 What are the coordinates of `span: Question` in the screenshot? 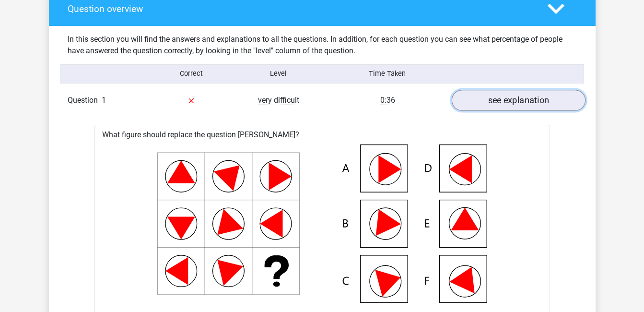 It's located at (84, 100).